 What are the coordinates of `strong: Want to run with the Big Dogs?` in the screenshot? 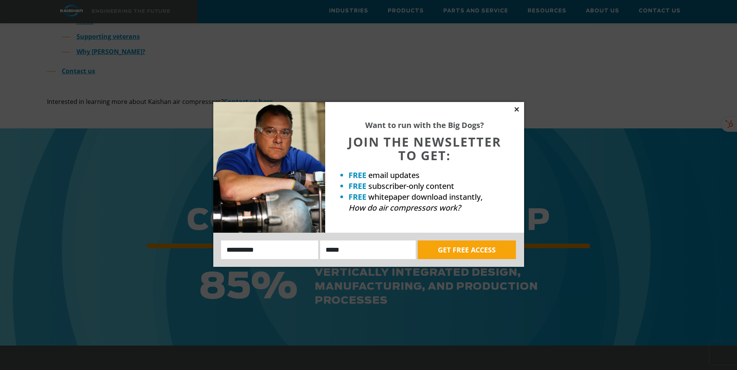 It's located at (424, 125).